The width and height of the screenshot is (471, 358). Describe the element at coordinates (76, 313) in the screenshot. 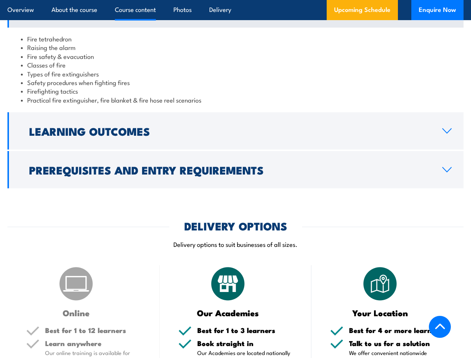

I see `h3: Online` at that location.